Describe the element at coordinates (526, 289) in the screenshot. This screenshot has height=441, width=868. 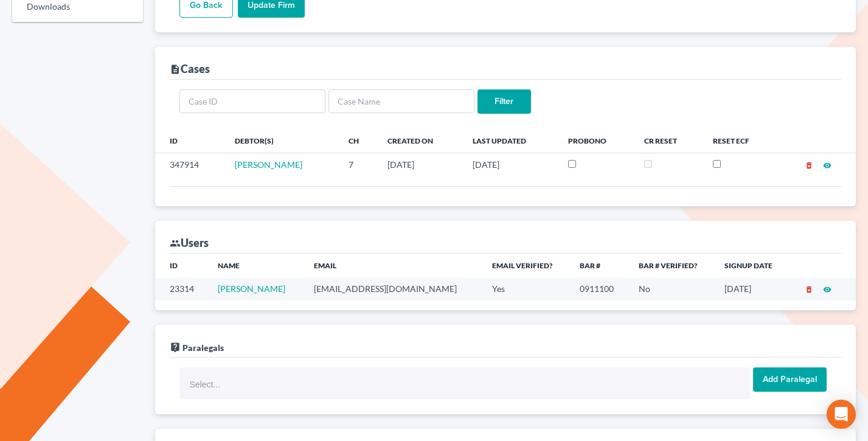
I see `td: Yes` at that location.